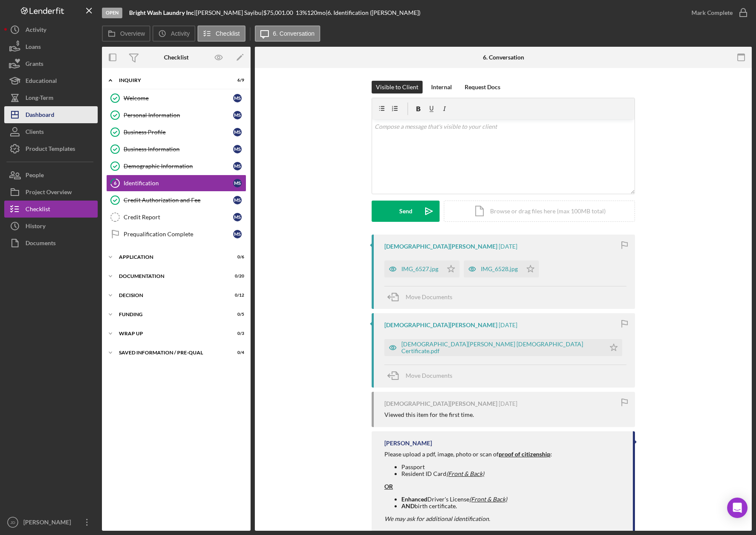  What do you see at coordinates (40, 115) in the screenshot?
I see `div: Dashboard` at bounding box center [40, 115].